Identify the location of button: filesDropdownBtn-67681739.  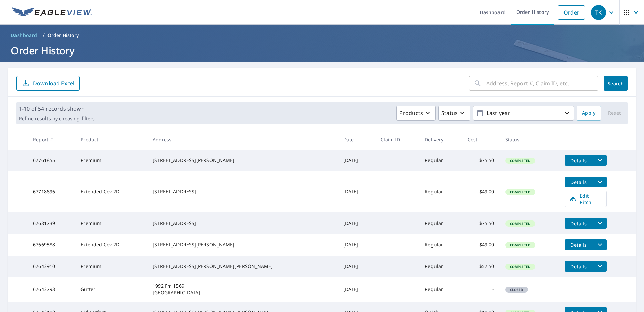
(600, 223).